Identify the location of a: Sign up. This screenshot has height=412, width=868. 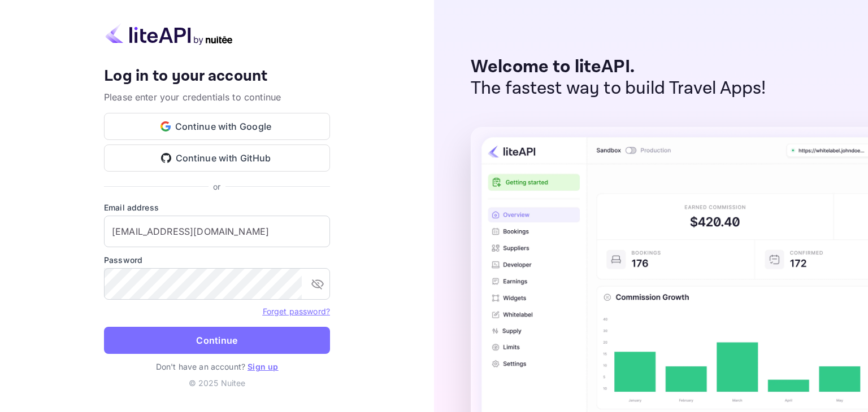
(262, 366).